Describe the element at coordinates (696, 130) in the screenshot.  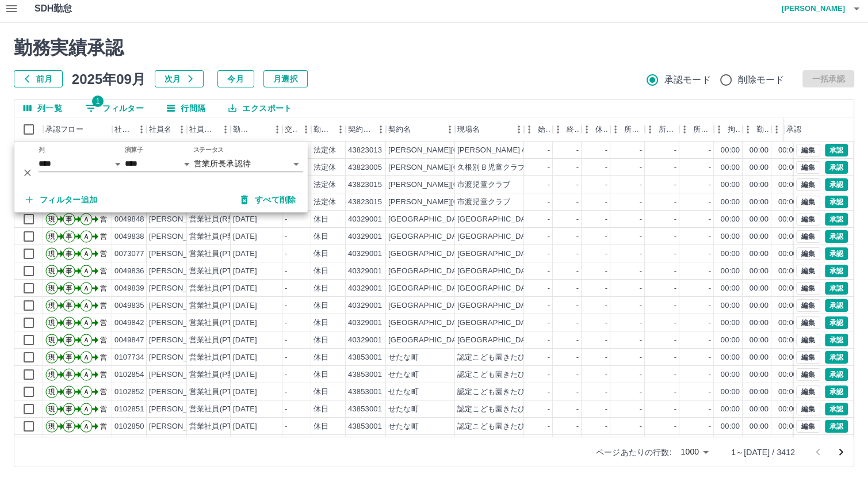
I see `div: 所定休憩` at that location.